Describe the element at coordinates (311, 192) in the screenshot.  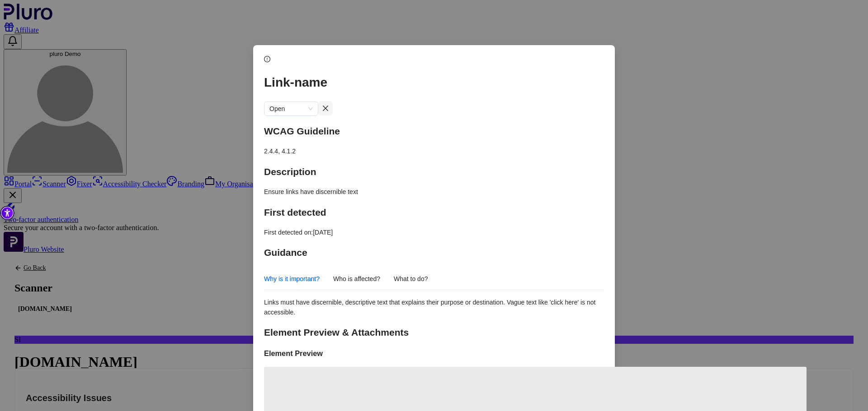
I see `span: Ensure links have discernible text` at that location.